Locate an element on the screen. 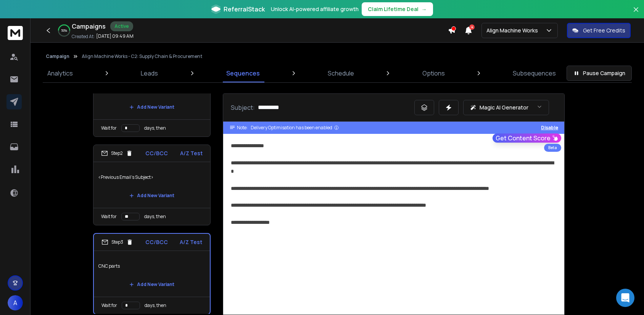 The height and width of the screenshot is (315, 644). button: A is located at coordinates (15, 303).